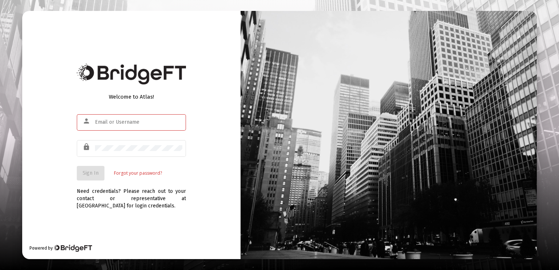  I want to click on div: Powered by, so click(60, 248).